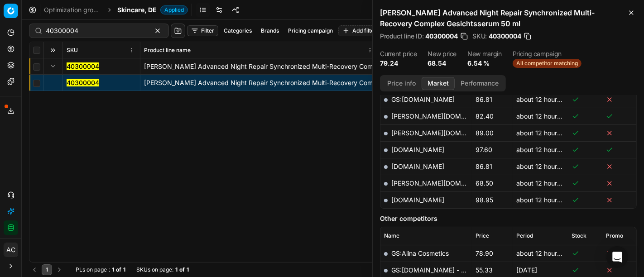 The width and height of the screenshot is (644, 277). I want to click on dt: Pricing campaign, so click(547, 54).